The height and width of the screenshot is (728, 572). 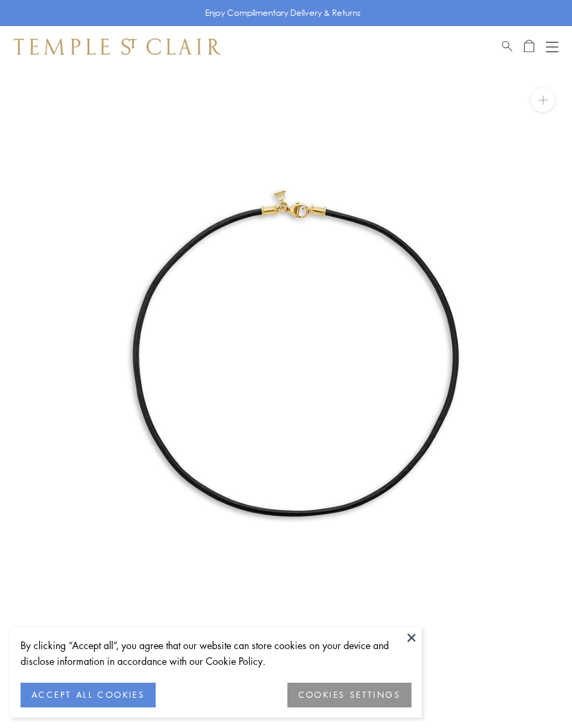 What do you see at coordinates (88, 695) in the screenshot?
I see `button: ACCEPT ALL COOKIES` at bounding box center [88, 695].